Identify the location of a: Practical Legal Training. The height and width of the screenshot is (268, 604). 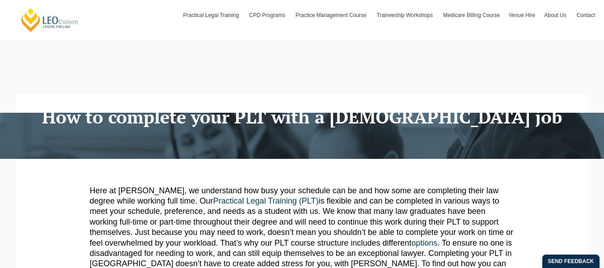
(212, 15).